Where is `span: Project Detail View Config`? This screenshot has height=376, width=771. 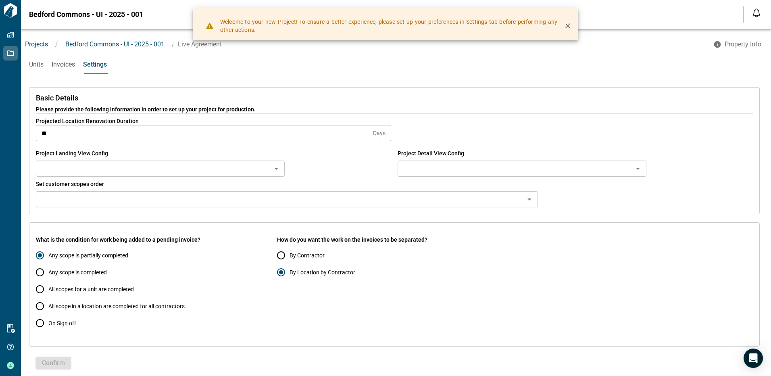 span: Project Detail View Config is located at coordinates (431, 153).